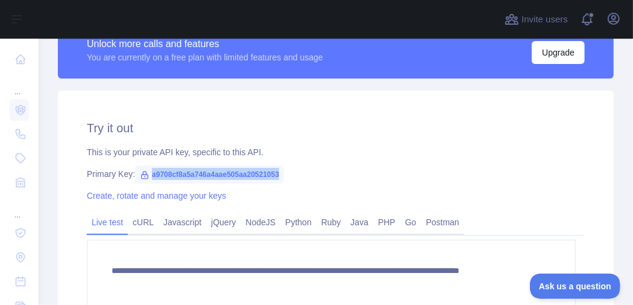  What do you see at coordinates (387, 222) in the screenshot?
I see `a: PHP` at bounding box center [387, 222].